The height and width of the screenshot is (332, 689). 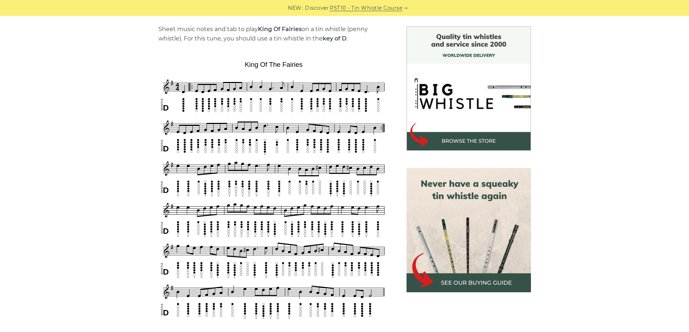 I want to click on span: Discover, so click(x=317, y=8).